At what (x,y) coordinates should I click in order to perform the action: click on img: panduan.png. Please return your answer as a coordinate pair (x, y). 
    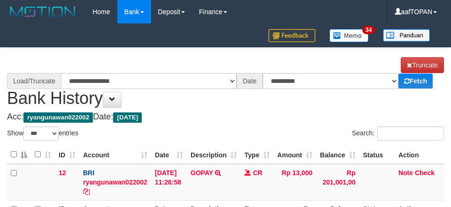
    Looking at the image, I should click on (406, 35).